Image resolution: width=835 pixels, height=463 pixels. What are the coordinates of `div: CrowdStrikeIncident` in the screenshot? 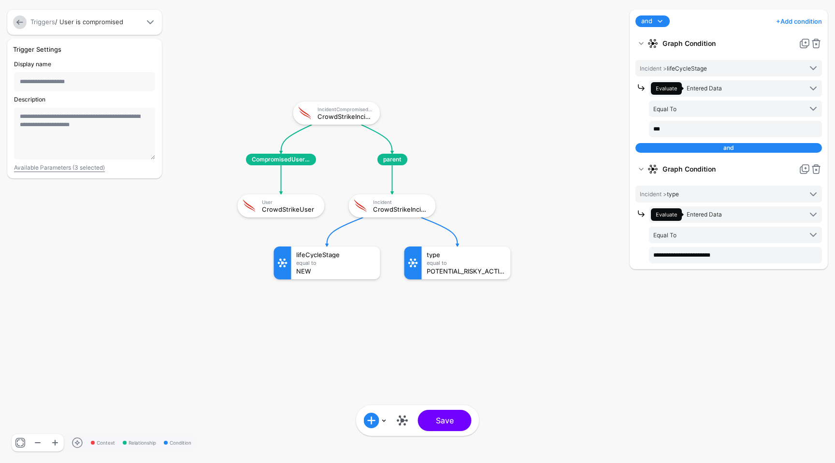 It's located at (401, 209).